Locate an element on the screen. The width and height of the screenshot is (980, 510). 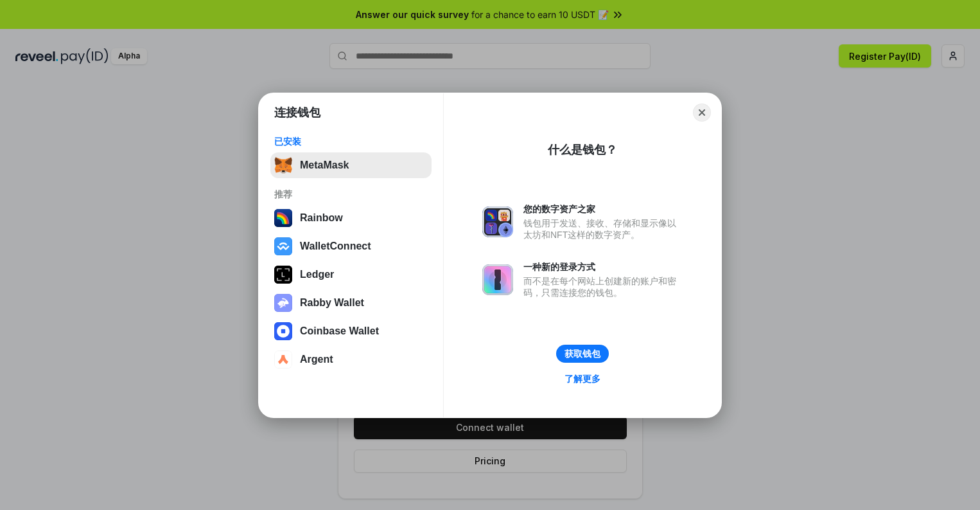
button: WalletConnect is located at coordinates (350, 246).